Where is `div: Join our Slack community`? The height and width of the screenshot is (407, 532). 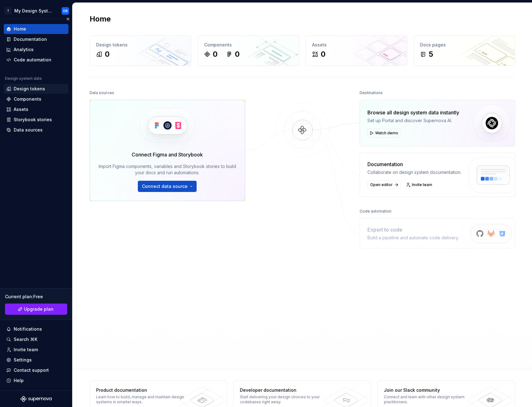
div: Join our Slack community is located at coordinates (429, 391).